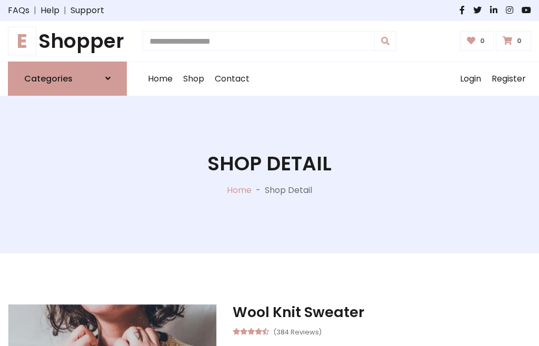 The height and width of the screenshot is (346, 539). Describe the element at coordinates (67, 41) in the screenshot. I see `a: EShopper` at that location.